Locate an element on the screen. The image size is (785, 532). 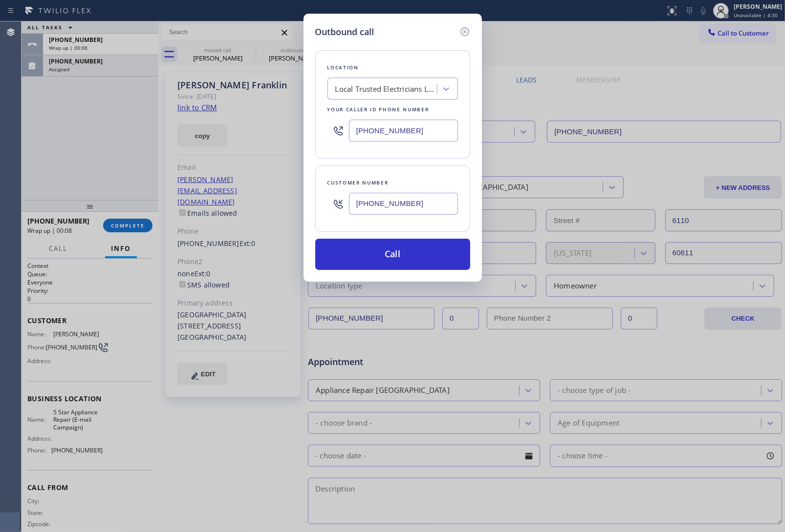
button: Call is located at coordinates (392, 254).